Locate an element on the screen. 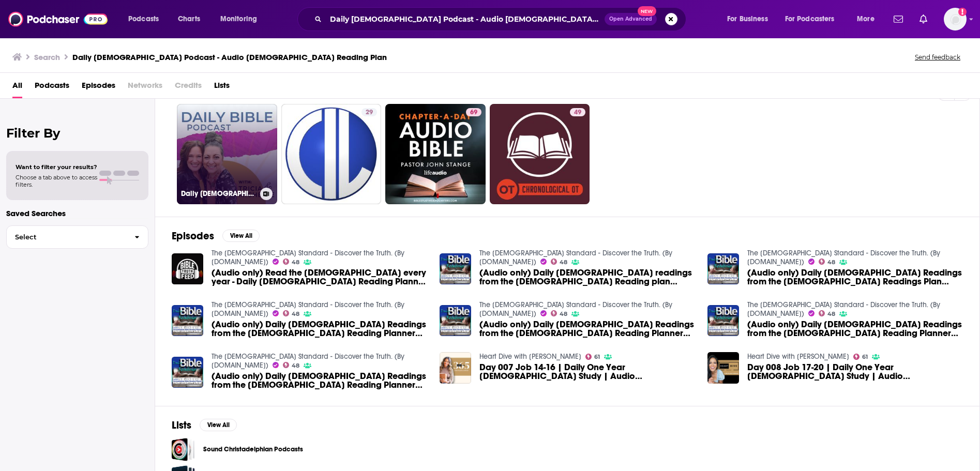 The height and width of the screenshot is (471, 980). span: Networks is located at coordinates (145, 87).